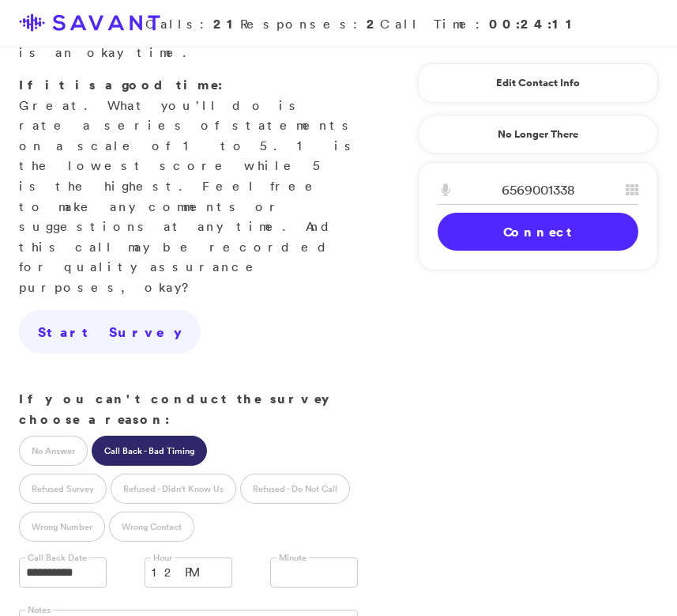 This screenshot has height=616, width=677. Describe the element at coordinates (373, 23) in the screenshot. I see `strong: 2` at that location.